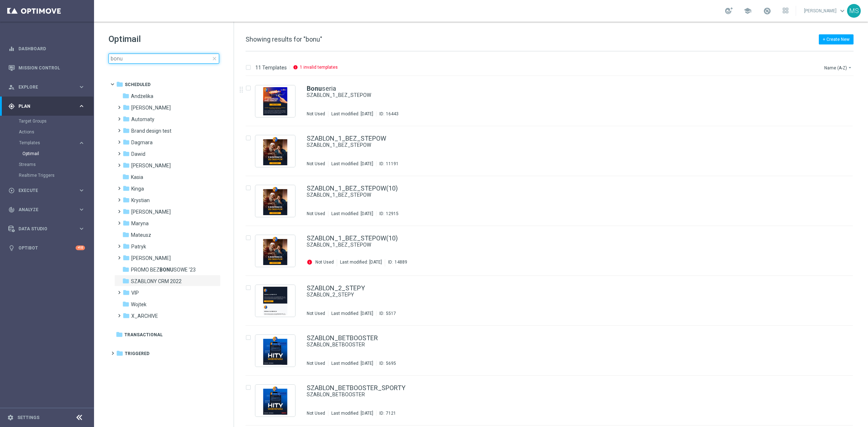  I want to click on img: 12915.jpeg, so click(275, 201).